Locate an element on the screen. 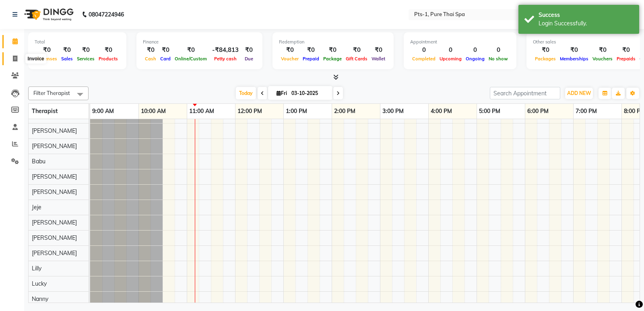 Image resolution: width=644 pixels, height=311 pixels. input: 2025-10-03 is located at coordinates (309, 93).